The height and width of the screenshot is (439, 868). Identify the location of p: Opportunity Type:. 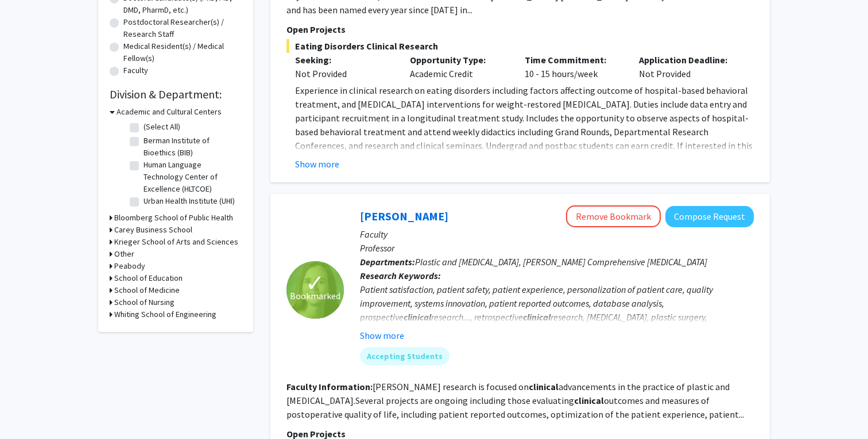
(459, 60).